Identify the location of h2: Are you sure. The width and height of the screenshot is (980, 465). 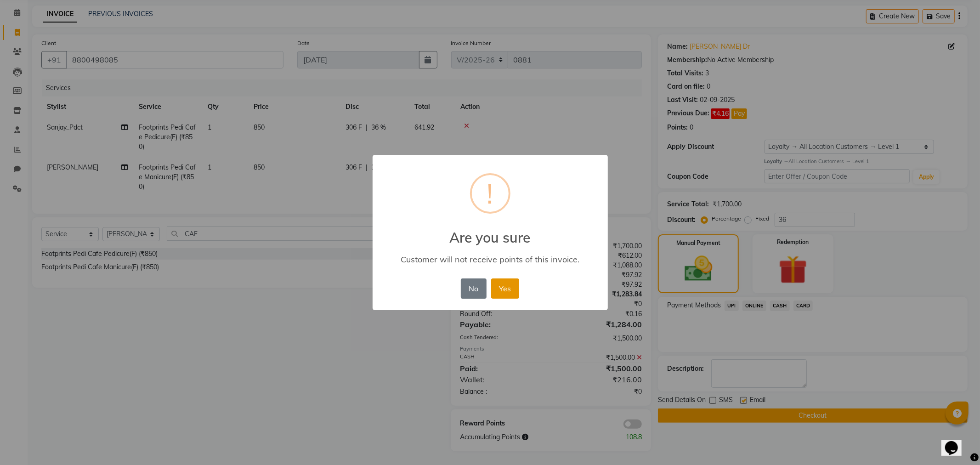
(490, 232).